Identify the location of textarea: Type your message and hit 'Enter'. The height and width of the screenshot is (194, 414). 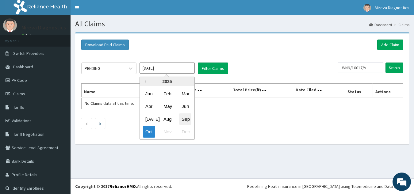
(60, 140).